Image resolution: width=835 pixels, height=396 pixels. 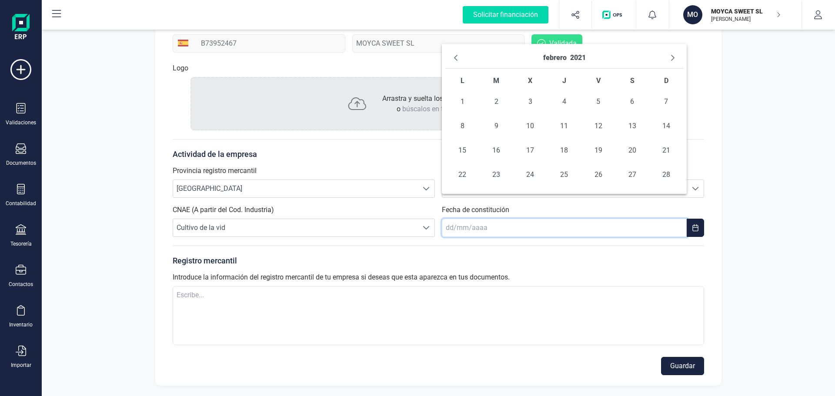 What do you see at coordinates (632, 150) in the screenshot?
I see `span: 20` at bounding box center [632, 150].